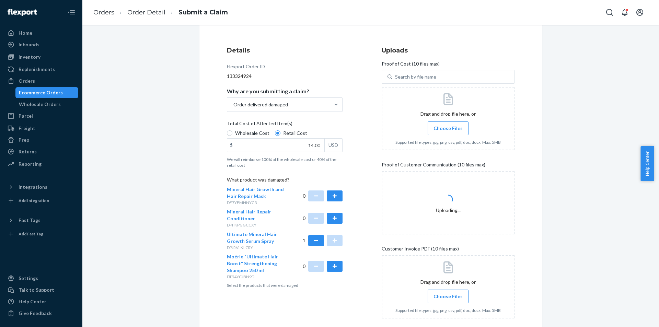 The height and width of the screenshot is (327, 659). What do you see at coordinates (252, 238) in the screenshot?
I see `span: Ultimate Mineral Hair Growth Serum Spray` at bounding box center [252, 238].